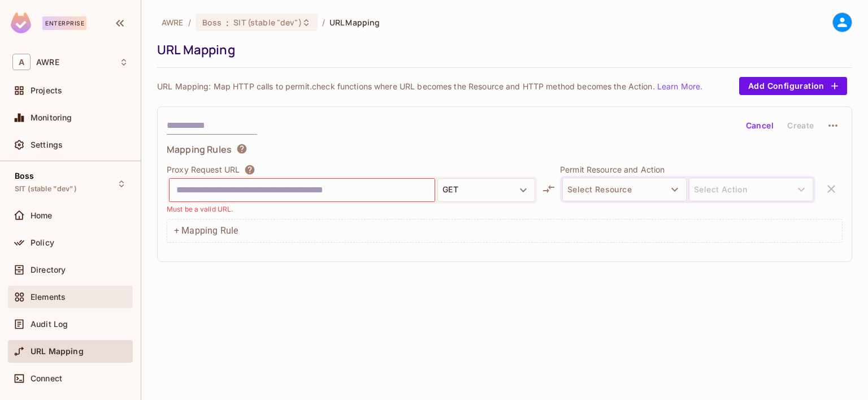  Describe the element at coordinates (47, 90) in the screenshot. I see `span: Projects` at that location.